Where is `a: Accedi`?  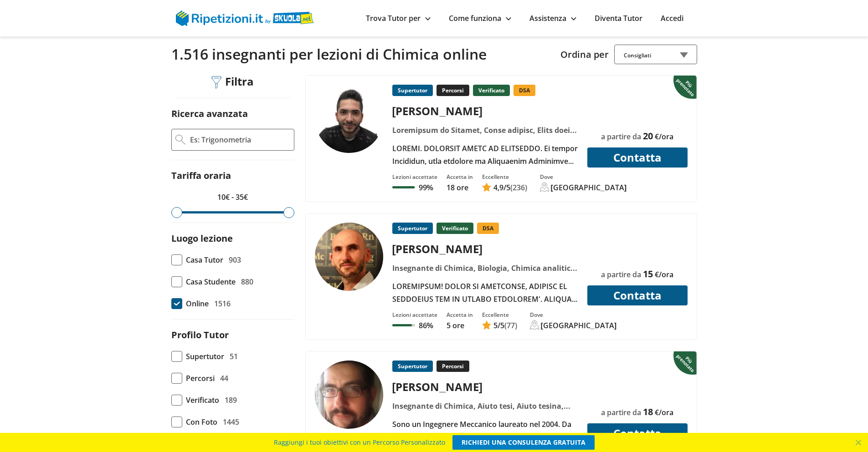
a: Accedi is located at coordinates (672, 18).